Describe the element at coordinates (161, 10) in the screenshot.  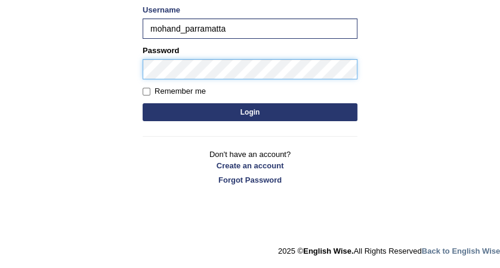
I see `label: Username` at that location.